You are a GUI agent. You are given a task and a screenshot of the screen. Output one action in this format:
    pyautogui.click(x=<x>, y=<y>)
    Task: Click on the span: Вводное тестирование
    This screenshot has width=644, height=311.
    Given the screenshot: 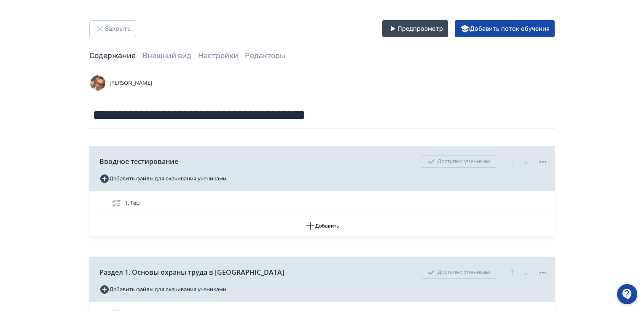 What is the action you would take?
    pyautogui.click(x=138, y=161)
    